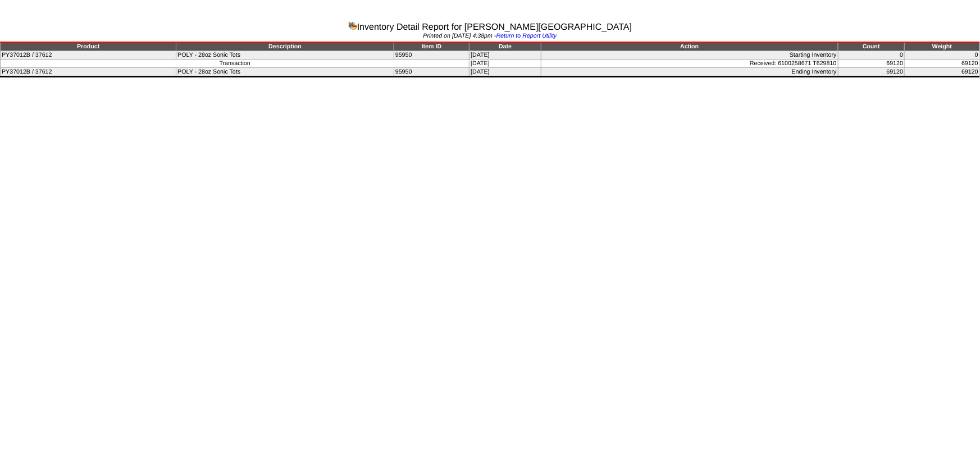 This screenshot has height=465, width=980. What do you see at coordinates (689, 55) in the screenshot?
I see `td: Starting Inventory` at bounding box center [689, 55].